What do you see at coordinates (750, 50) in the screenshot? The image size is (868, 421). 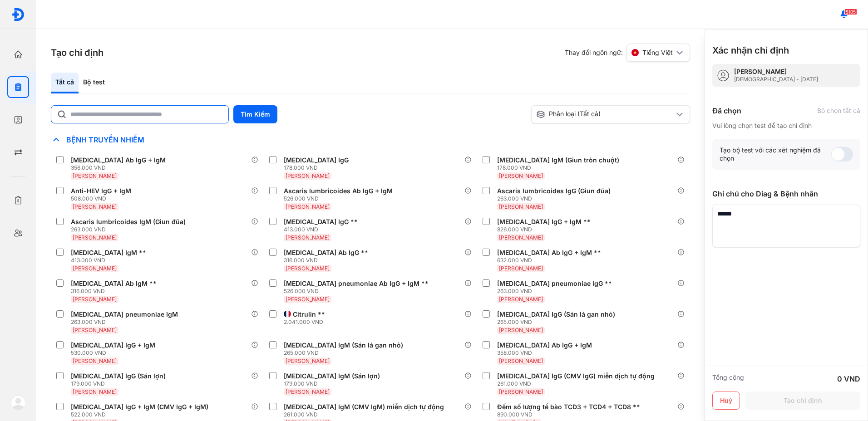 I see `h3: Xác nhận chỉ định` at bounding box center [750, 50].